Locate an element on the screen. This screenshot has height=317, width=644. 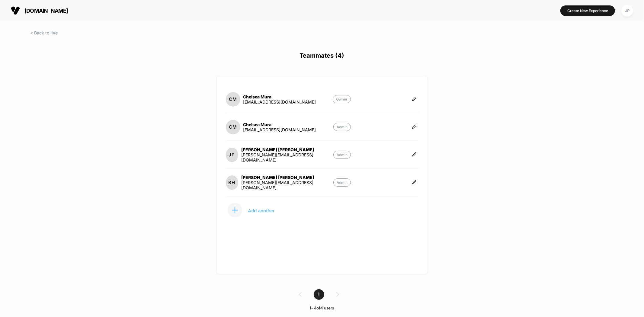
p: Add another is located at coordinates (262, 210).